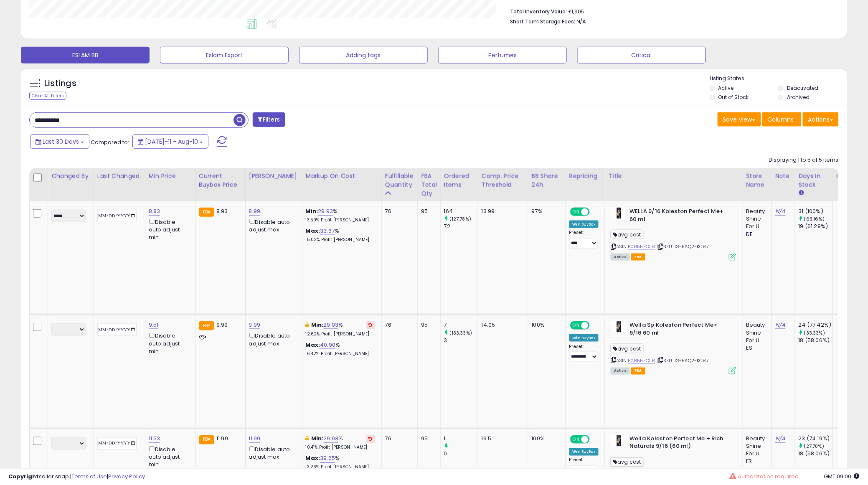 Image resolution: width=868 pixels, height=485 pixels. I want to click on div: 13.99, so click(502, 211).